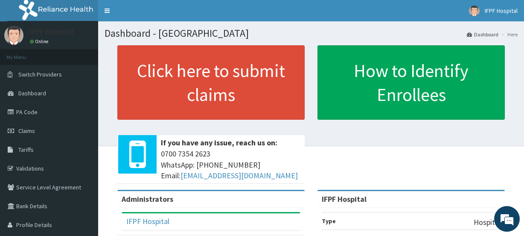 This screenshot has height=236, width=524. Describe the element at coordinates (508, 34) in the screenshot. I see `li: Here` at that location.